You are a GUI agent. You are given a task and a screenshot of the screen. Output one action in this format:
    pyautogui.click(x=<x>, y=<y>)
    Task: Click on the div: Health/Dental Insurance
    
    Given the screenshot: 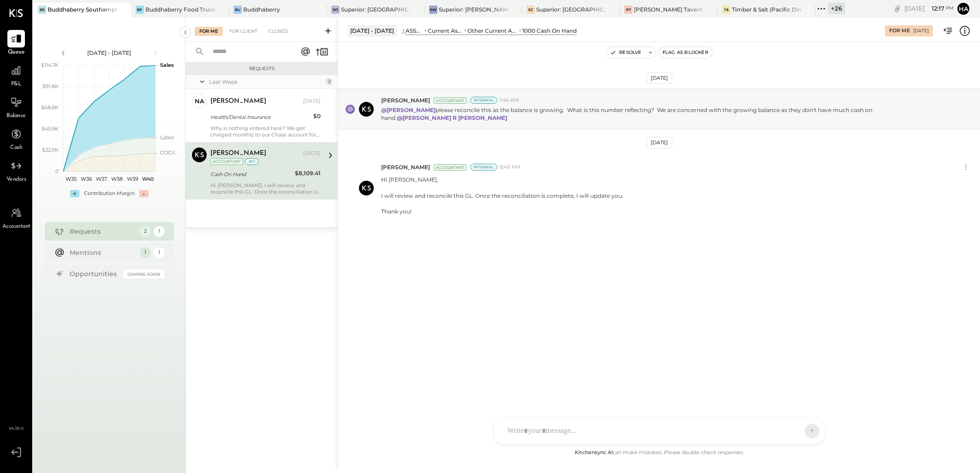 What is the action you would take?
    pyautogui.click(x=260, y=117)
    